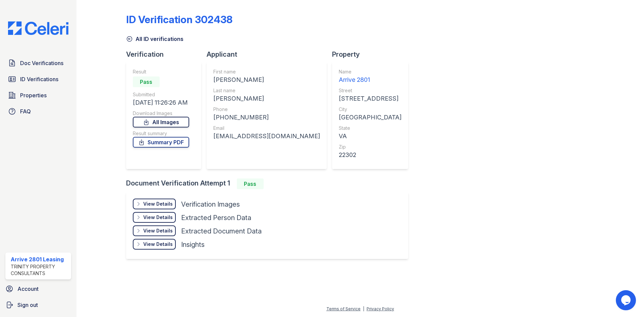  I want to click on div: Email, so click(267, 128).